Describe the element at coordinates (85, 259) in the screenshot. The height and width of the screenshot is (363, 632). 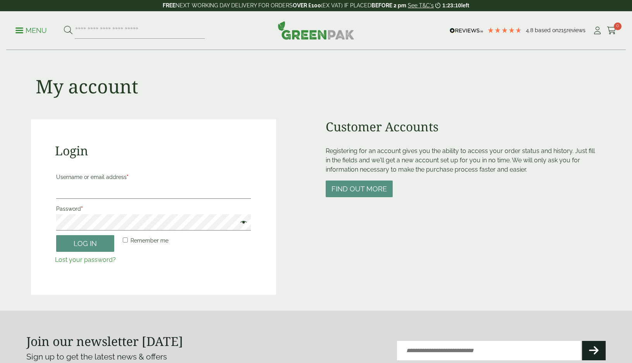
I see `a: Lost your password?` at that location.